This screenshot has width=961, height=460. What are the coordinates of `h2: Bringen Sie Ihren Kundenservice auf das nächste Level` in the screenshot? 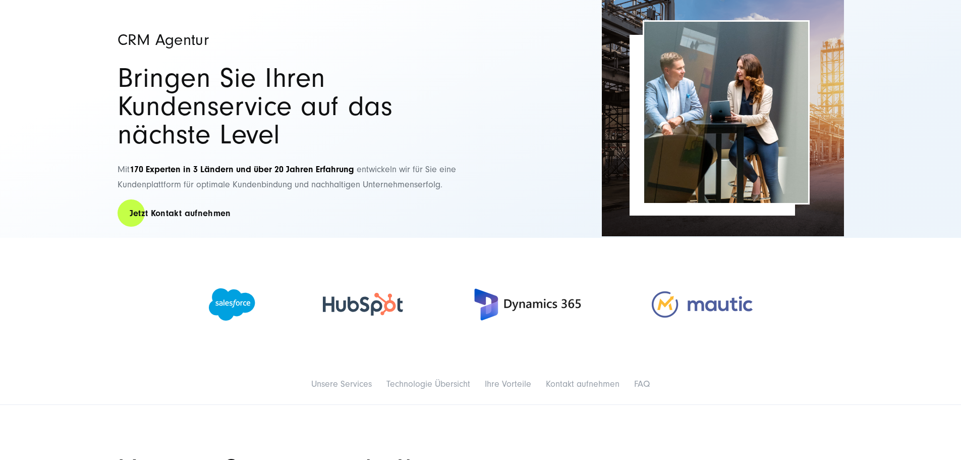 It's located at (294, 106).